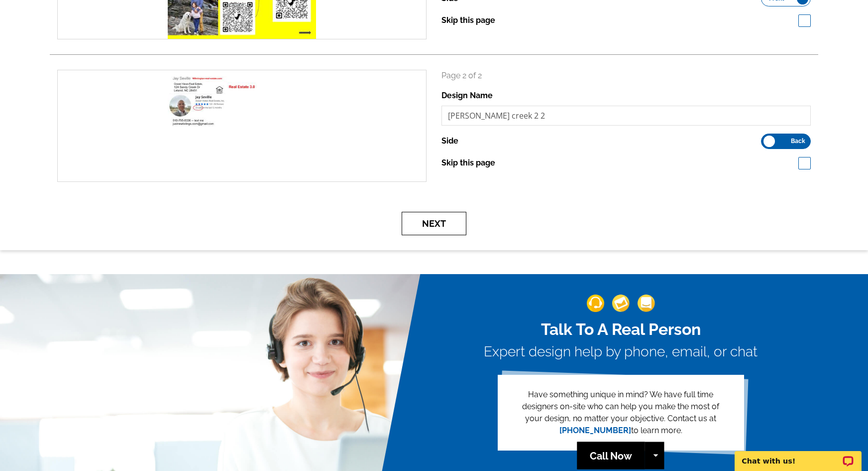 This screenshot has width=868, height=471. I want to click on span: Back, so click(798, 141).